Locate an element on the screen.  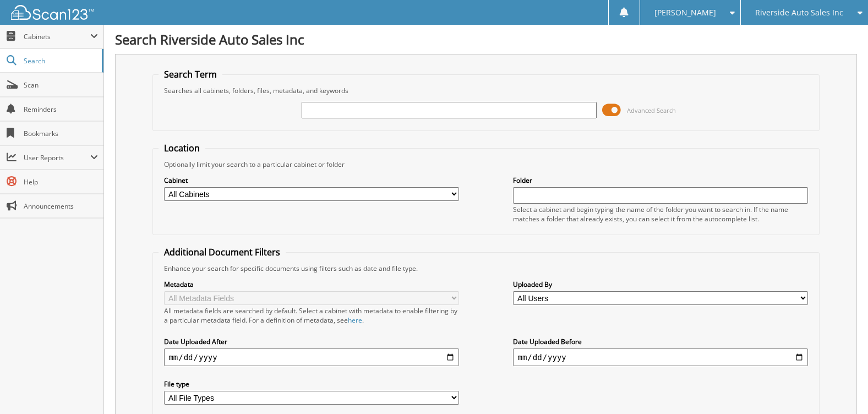
span: Reminders is located at coordinates (61, 109).